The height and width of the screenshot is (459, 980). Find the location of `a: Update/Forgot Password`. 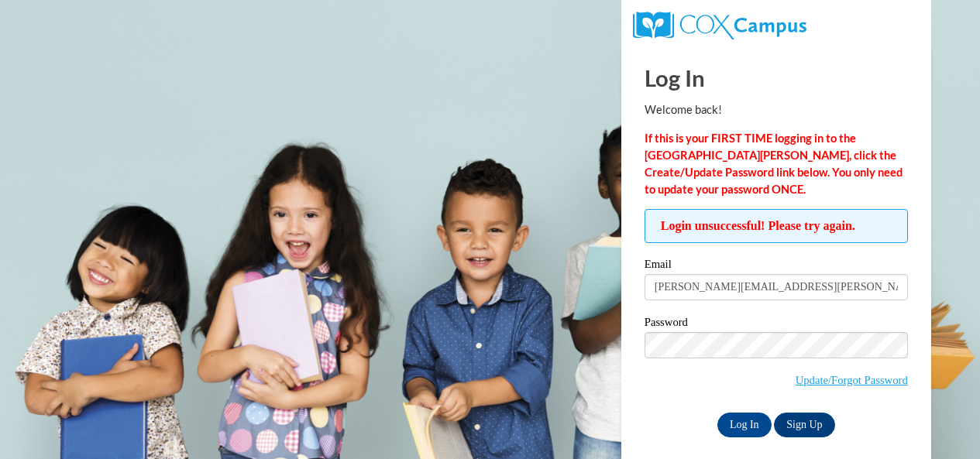

a: Update/Forgot Password is located at coordinates (852, 380).